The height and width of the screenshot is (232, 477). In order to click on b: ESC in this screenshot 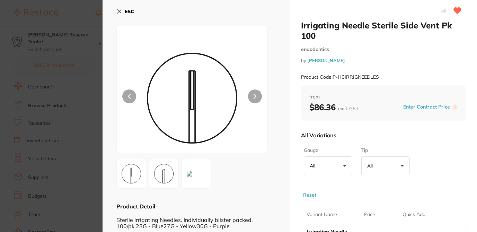, I will do `click(129, 11)`.